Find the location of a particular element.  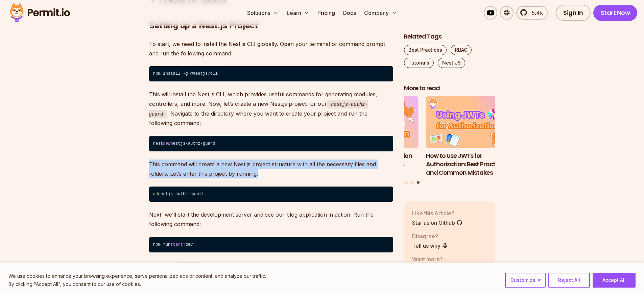

code: npm run :dev is located at coordinates (271, 245).